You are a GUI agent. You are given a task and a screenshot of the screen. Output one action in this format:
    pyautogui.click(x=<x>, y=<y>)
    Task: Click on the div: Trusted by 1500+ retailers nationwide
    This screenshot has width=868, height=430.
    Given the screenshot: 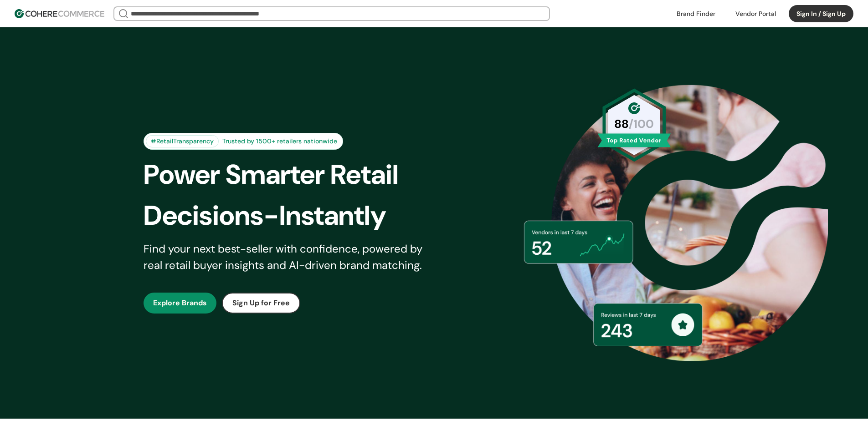 What is the action you would take?
    pyautogui.click(x=280, y=141)
    